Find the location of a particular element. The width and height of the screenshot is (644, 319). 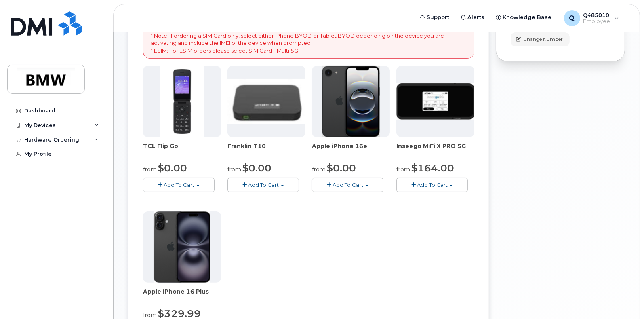

img: t10.jpg is located at coordinates (266, 101).